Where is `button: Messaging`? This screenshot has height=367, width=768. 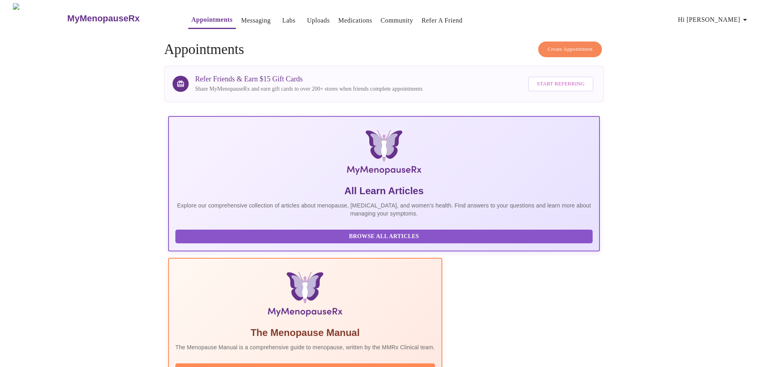 button: Messaging is located at coordinates (256, 21).